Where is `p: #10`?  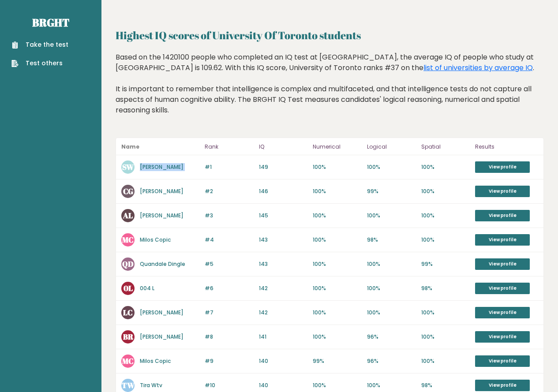 p: #10 is located at coordinates (229, 385).